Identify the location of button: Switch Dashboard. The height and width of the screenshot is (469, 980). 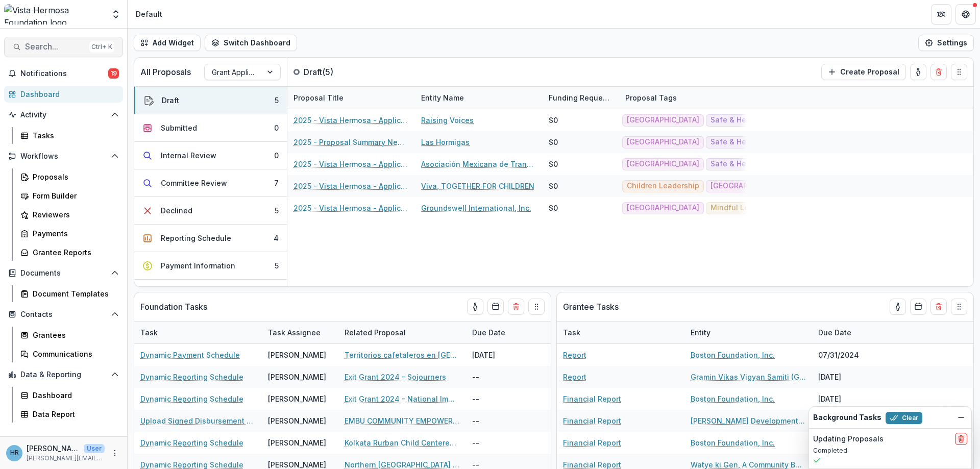
(251, 43).